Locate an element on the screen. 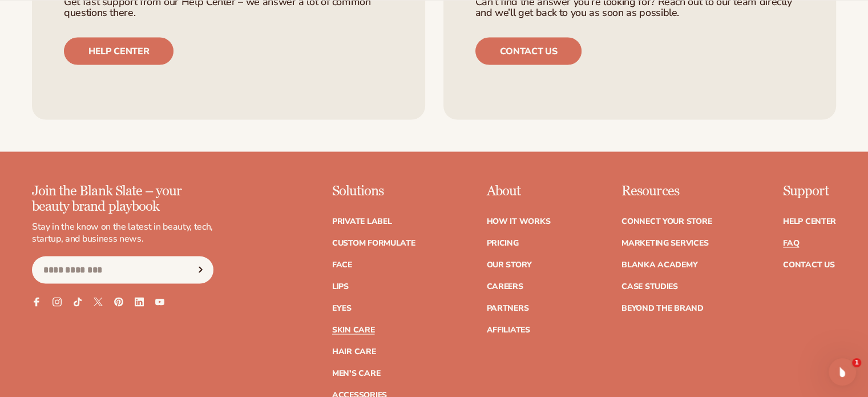 The width and height of the screenshot is (868, 397). a: Contact us is located at coordinates (528, 51).